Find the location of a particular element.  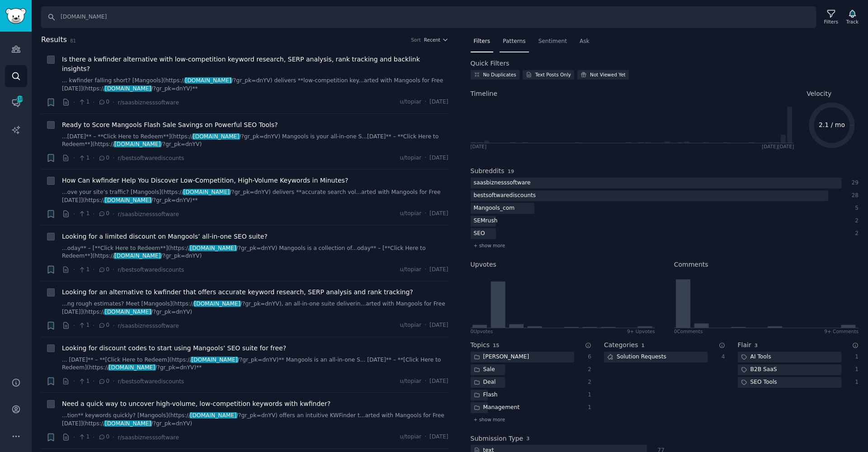

span: Is there a kwfinder alternative with low-competition keyword research, SERP analysis, rank tracki... is located at coordinates (255, 64).